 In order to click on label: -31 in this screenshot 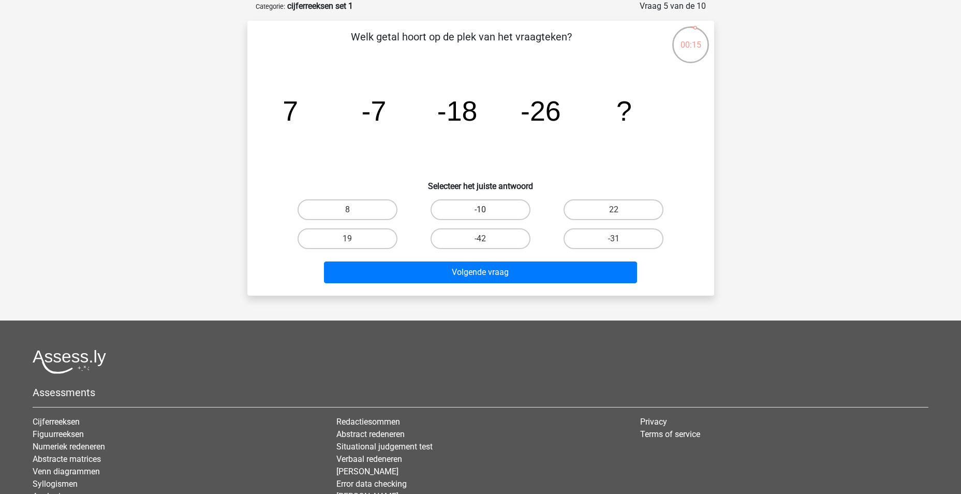, I will do `click(613, 239)`.